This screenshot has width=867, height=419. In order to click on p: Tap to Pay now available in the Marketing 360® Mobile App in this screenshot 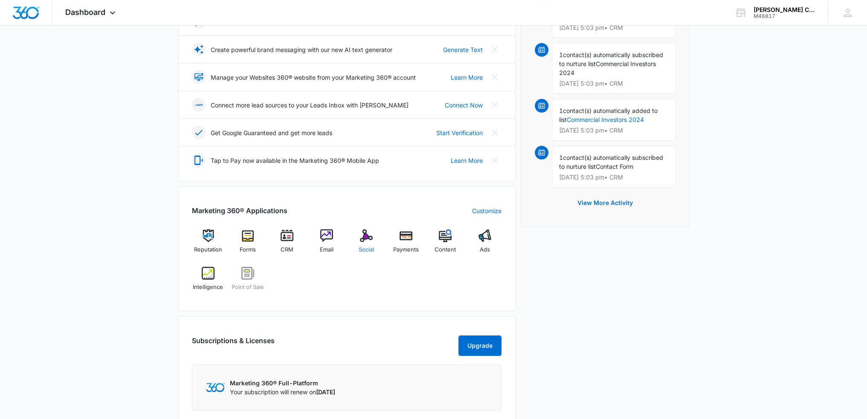, I will do `click(295, 160)`.